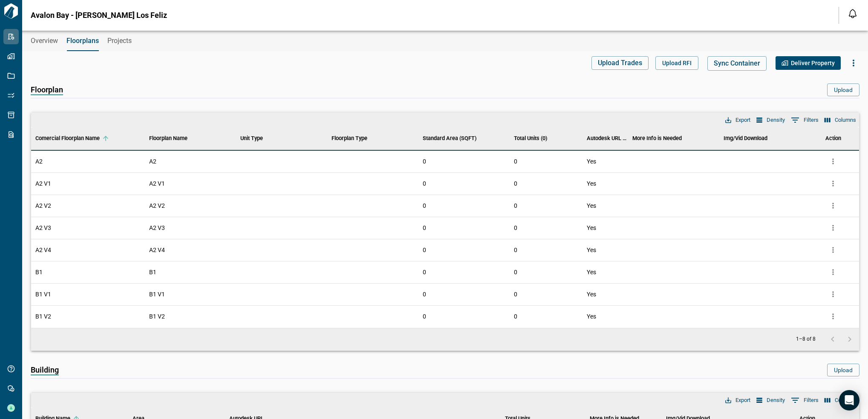  I want to click on span: Upload RFI, so click(676, 63).